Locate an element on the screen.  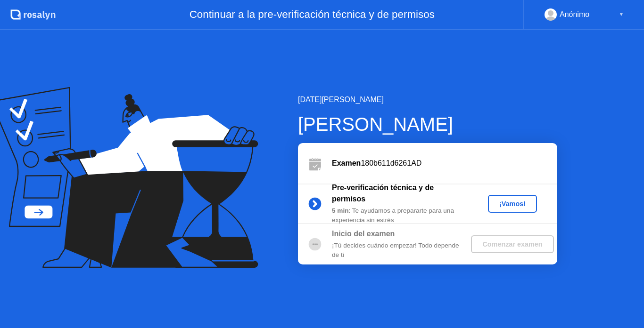
div: ¡Vamos! is located at coordinates (512, 204).